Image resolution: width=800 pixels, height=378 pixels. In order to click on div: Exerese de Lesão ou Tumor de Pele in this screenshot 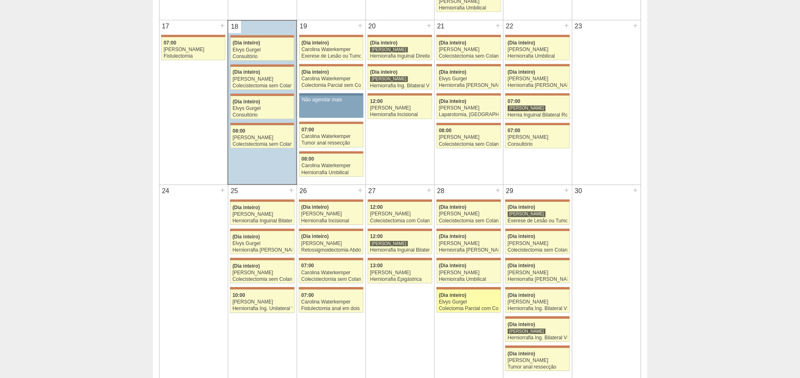, I will do `click(537, 221)`.